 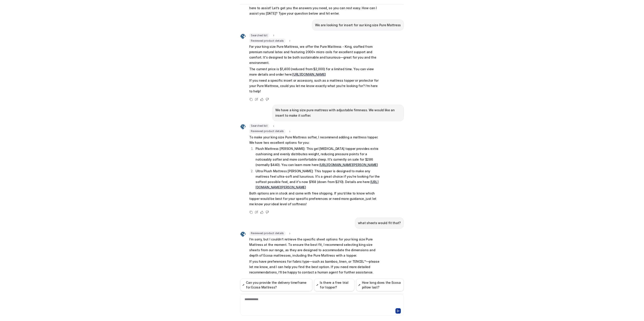 What do you see at coordinates (315, 72) in the screenshot?
I see `p: The current price is $1,400 (reduced from $2,000) for a limited time. You can view more details a...` at bounding box center [315, 72].